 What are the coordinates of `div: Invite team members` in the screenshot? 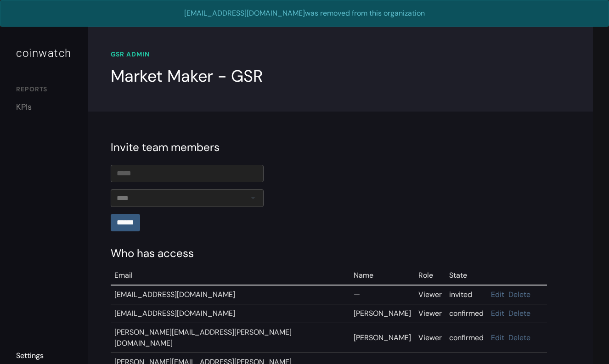 It's located at (340, 147).